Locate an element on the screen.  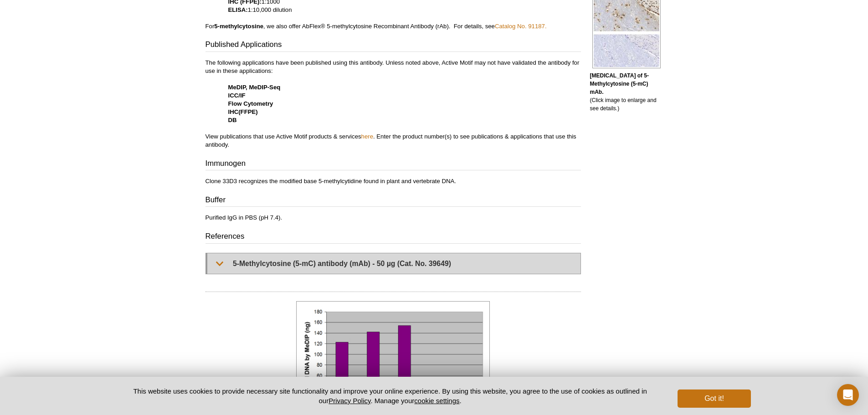
strong: DB is located at coordinates (232, 120).